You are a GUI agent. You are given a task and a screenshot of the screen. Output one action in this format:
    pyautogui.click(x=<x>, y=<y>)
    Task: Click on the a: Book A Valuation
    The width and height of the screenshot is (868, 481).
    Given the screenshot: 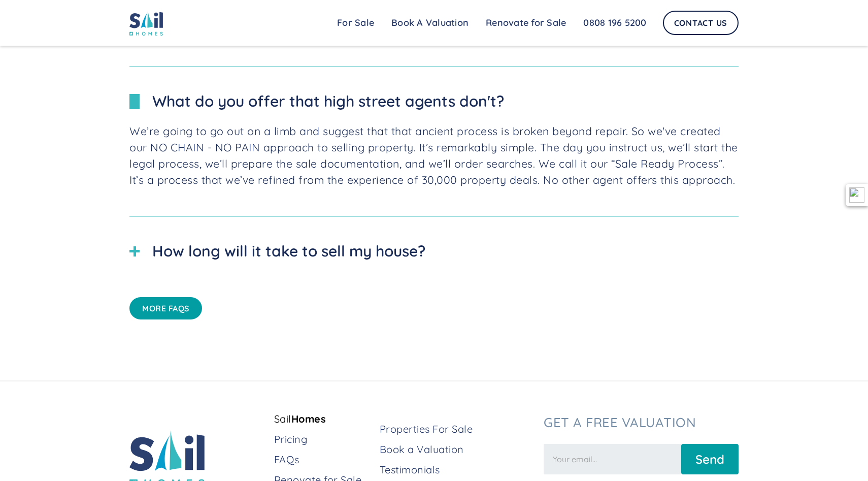 What is the action you would take?
    pyautogui.click(x=430, y=23)
    